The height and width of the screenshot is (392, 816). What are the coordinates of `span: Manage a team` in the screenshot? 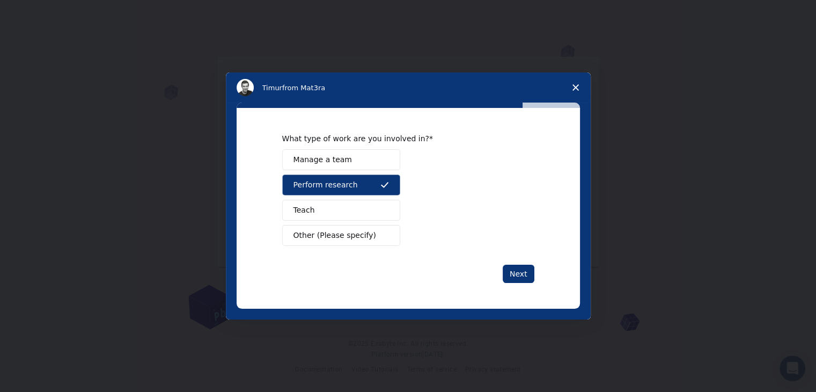 It's located at (323, 159).